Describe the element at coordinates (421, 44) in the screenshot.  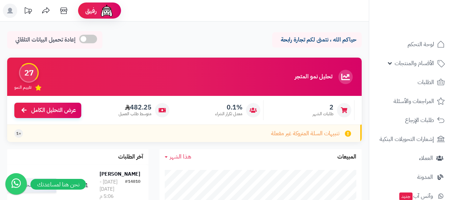
I see `span: لوحة التحكم` at that location.